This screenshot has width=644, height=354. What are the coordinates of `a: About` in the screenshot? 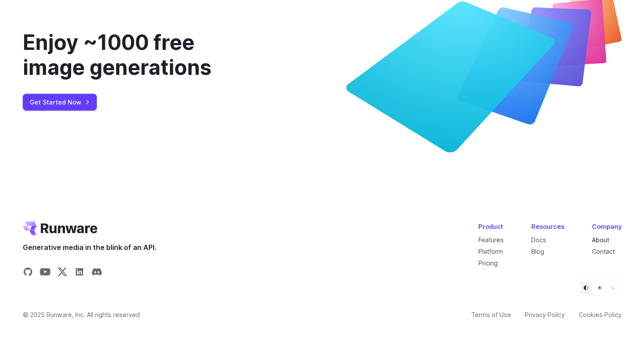 It's located at (601, 239).